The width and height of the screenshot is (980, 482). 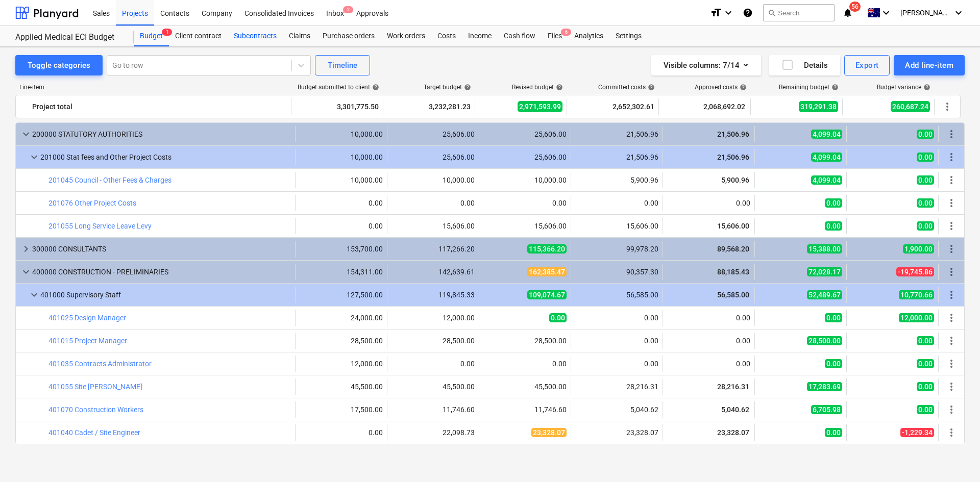 What do you see at coordinates (804, 65) in the screenshot?
I see `button: Details` at bounding box center [804, 65].